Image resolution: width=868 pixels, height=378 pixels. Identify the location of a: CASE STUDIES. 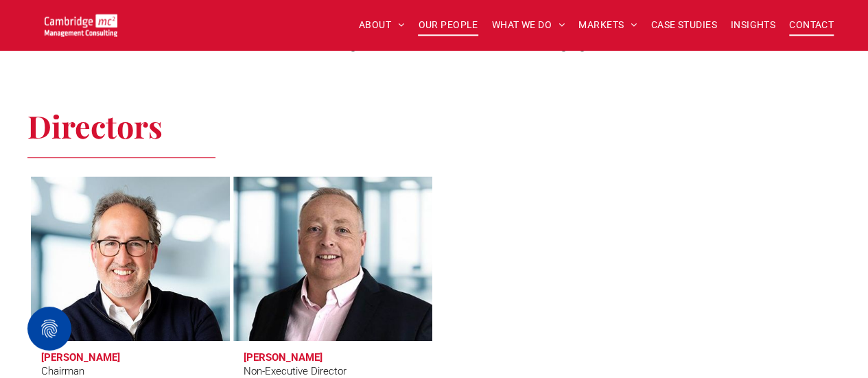
(685, 25).